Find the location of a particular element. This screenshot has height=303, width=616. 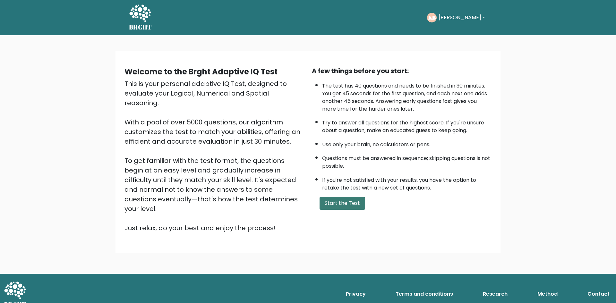

a: BRGHT is located at coordinates (141, 18).